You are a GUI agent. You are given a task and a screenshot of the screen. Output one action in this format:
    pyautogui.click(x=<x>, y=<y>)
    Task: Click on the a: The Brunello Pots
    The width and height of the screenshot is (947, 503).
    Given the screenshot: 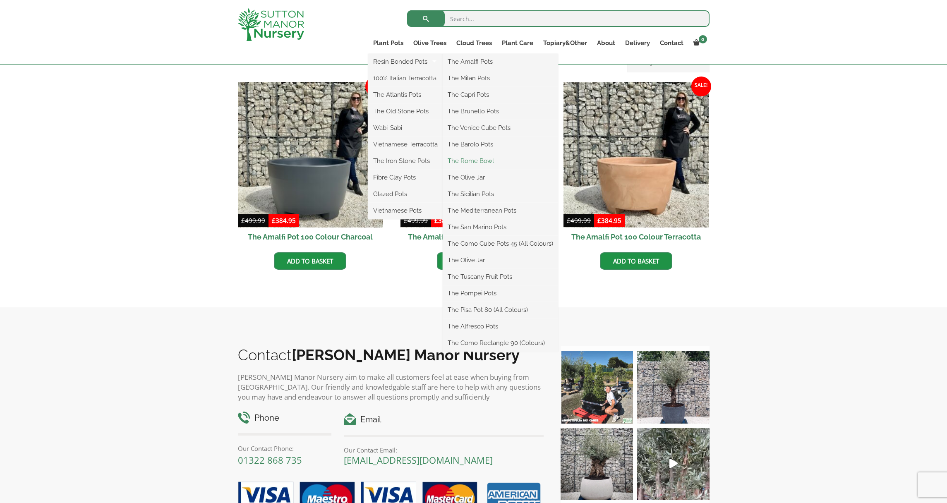 What is the action you would take?
    pyautogui.click(x=500, y=111)
    